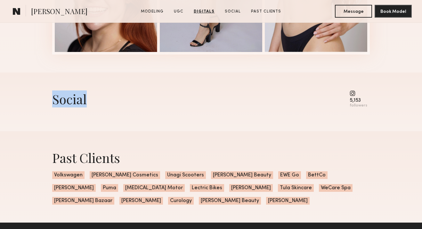  Describe the element at coordinates (186, 175) in the screenshot. I see `span: Unagi Scooters` at that location.